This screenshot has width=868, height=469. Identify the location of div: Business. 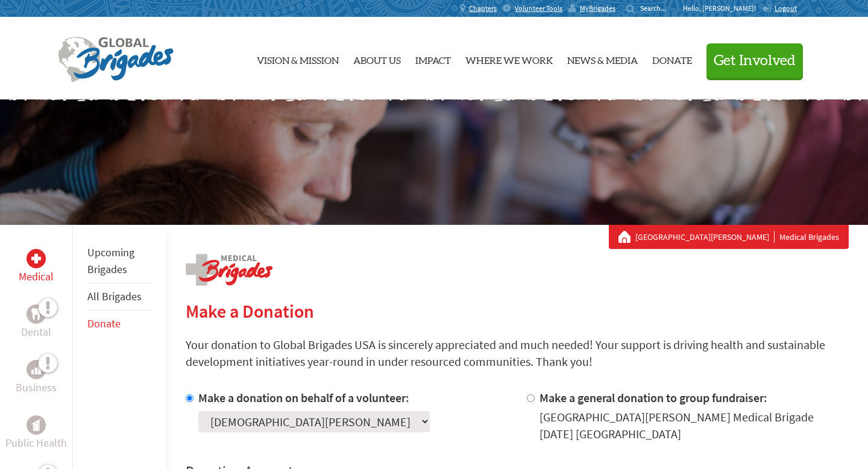
(36, 369).